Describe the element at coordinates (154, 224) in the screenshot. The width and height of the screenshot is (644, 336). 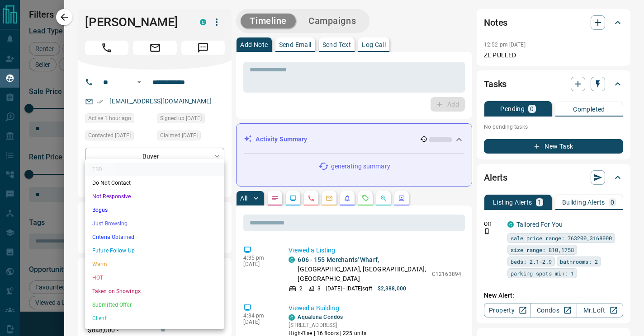
I see `li: Just Browsing` at that location.